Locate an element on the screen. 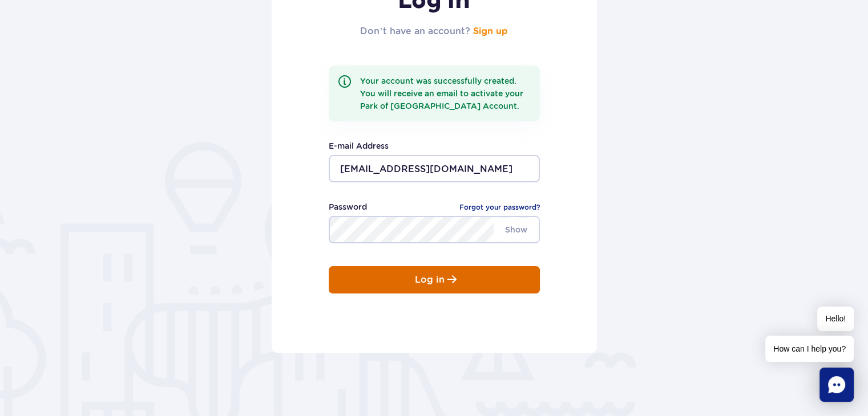 This screenshot has width=868, height=416. div: Chat is located at coordinates (836, 385).